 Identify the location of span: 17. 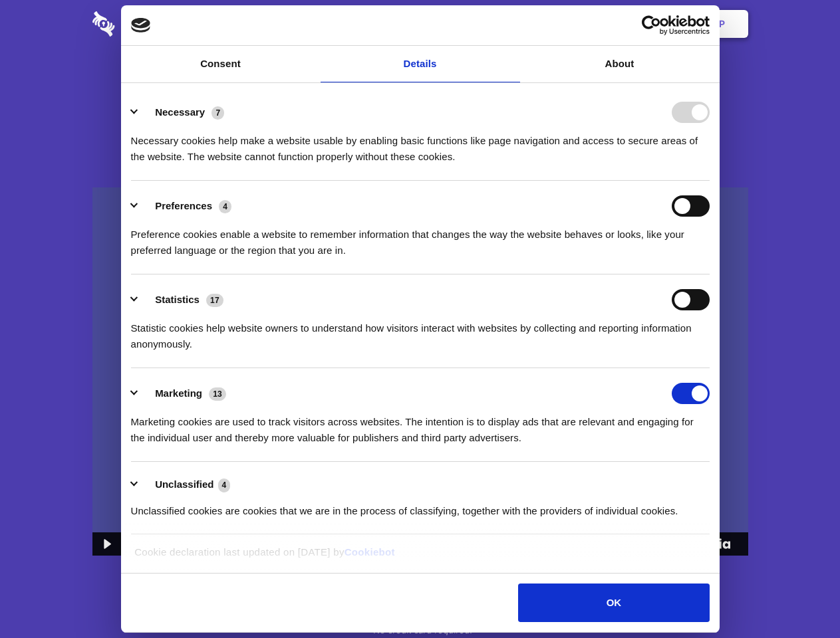
(215, 300).